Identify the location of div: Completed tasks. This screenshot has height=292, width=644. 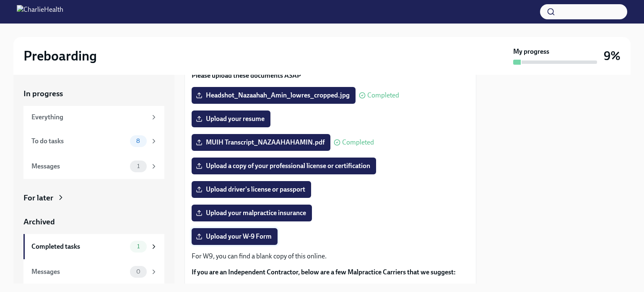
(79, 246).